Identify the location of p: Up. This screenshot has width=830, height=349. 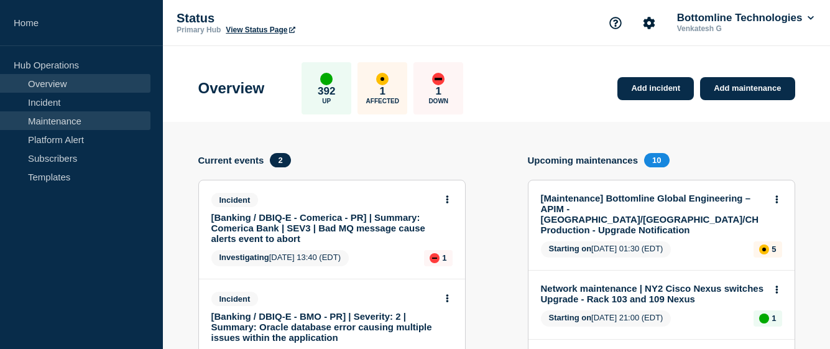
(326, 101).